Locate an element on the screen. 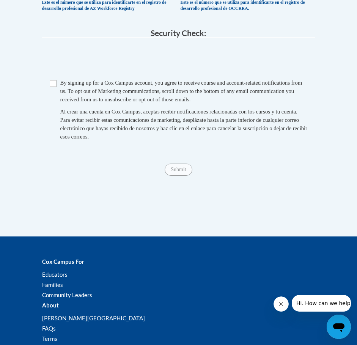  b: Cox Campus For is located at coordinates (63, 261).